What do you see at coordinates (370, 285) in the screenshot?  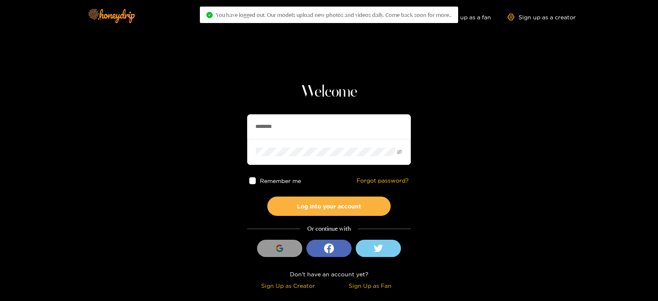 I see `div: Sign Up as Fan` at bounding box center [370, 285].